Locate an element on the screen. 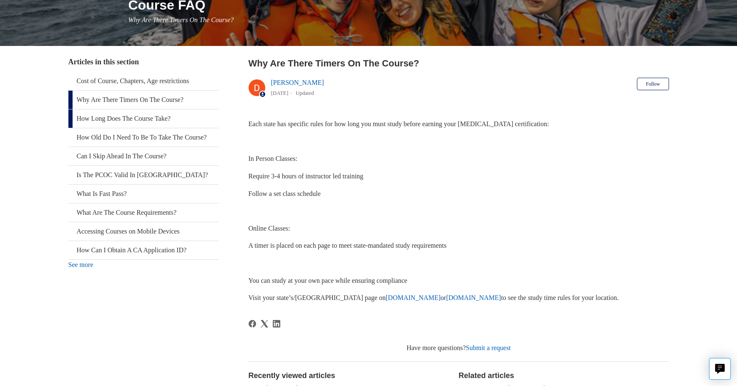 The image size is (737, 386). a: X Corp is located at coordinates (265, 323).